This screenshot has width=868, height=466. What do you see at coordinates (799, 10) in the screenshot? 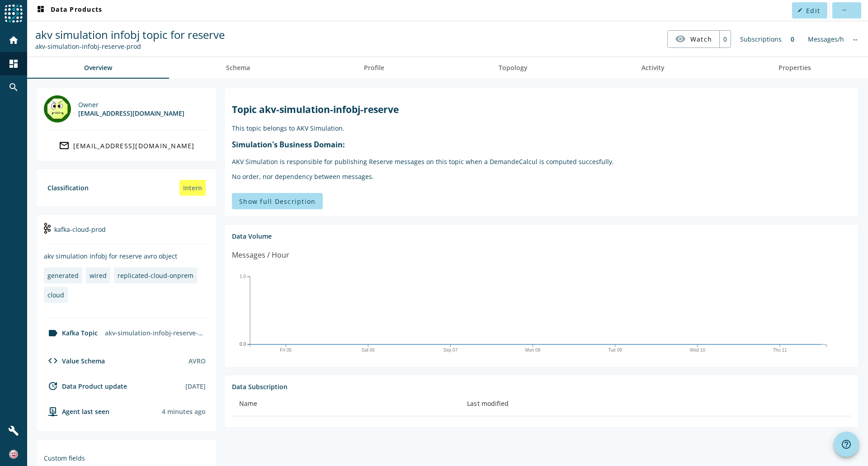
I see `mat-icon: edit` at bounding box center [799, 10].